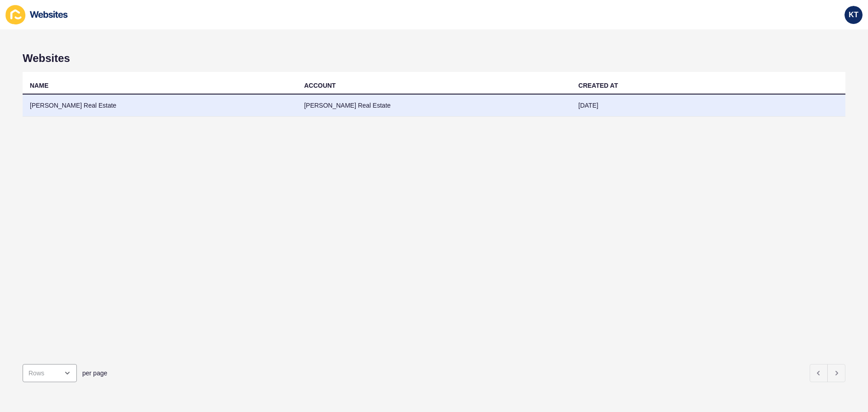 This screenshot has width=868, height=412. Describe the element at coordinates (50, 373) in the screenshot. I see `div: open menu` at that location.